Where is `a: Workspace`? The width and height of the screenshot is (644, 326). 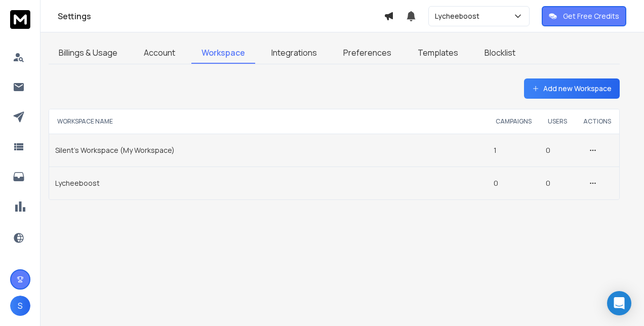 a: Workspace is located at coordinates (223, 53).